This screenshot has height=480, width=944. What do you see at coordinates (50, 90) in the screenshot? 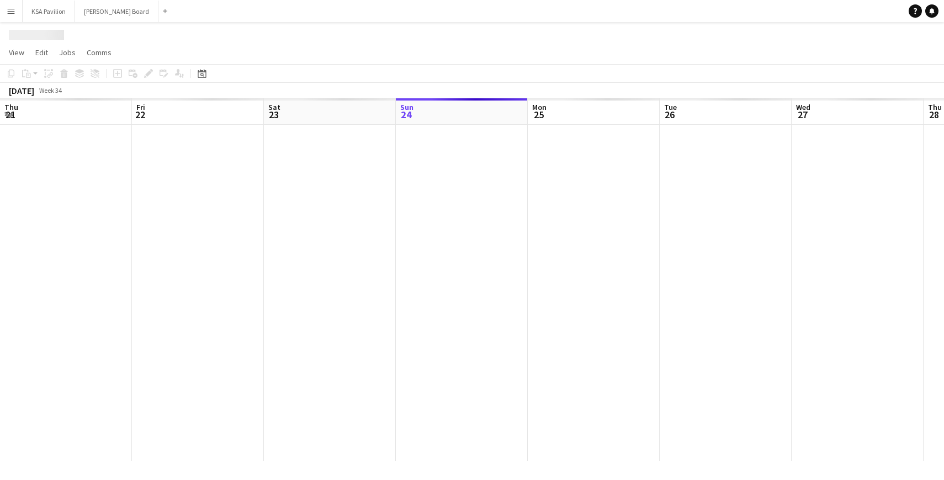
I see `span: Week 34` at bounding box center [50, 90].